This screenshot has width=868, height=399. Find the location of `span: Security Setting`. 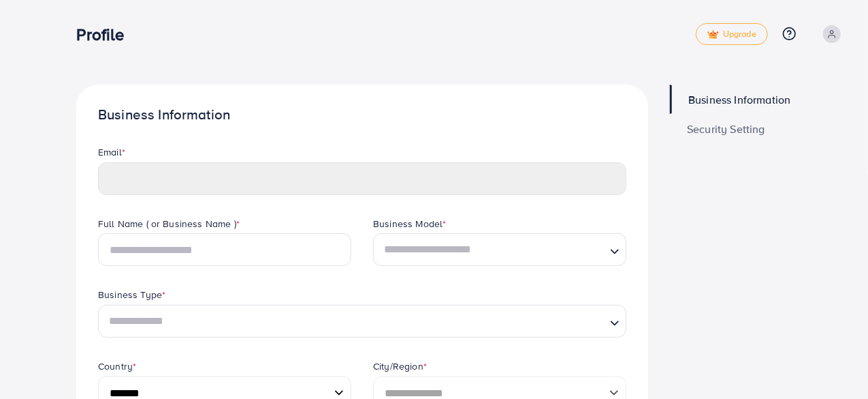

span: Security Setting is located at coordinates (726, 129).